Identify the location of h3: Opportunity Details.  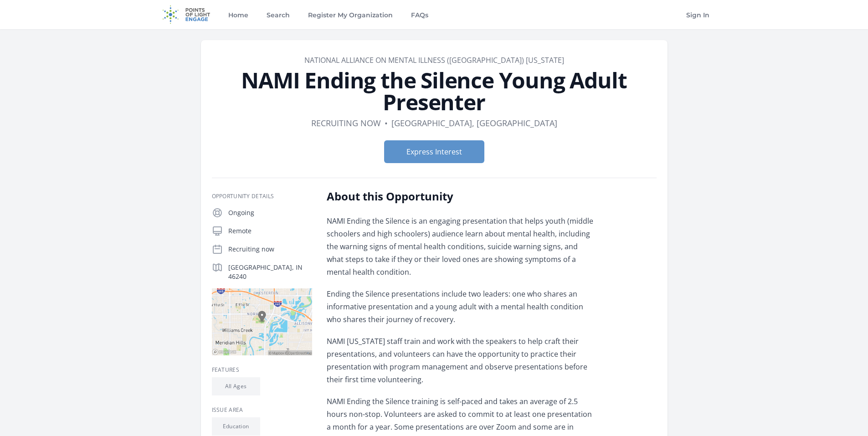
(262, 197).